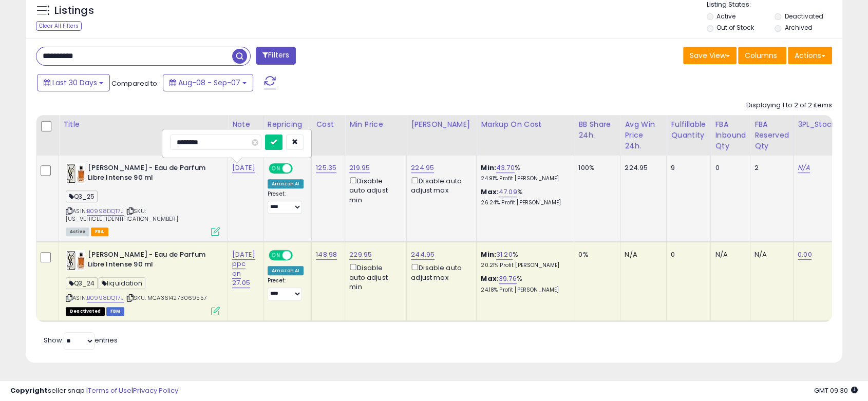 The width and height of the screenshot is (868, 401). I want to click on div: Title, so click(144, 124).